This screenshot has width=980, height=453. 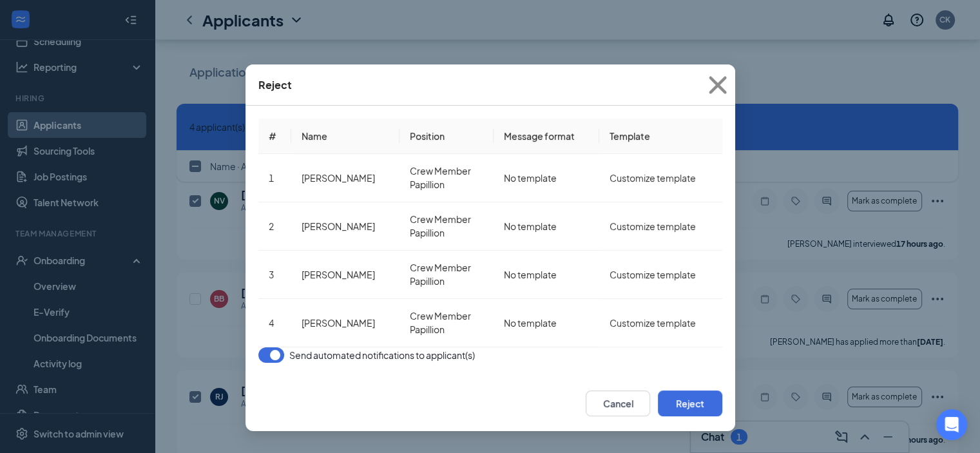 I want to click on th: Position, so click(x=446, y=136).